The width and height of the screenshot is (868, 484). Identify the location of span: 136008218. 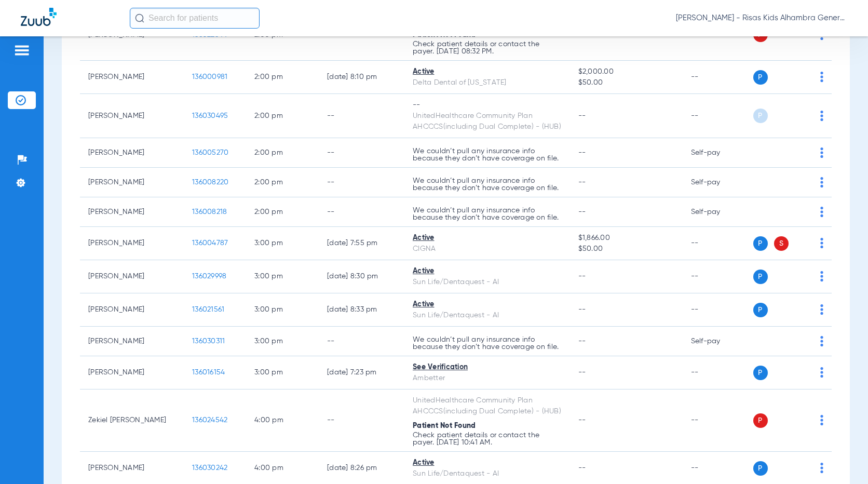
(209, 212).